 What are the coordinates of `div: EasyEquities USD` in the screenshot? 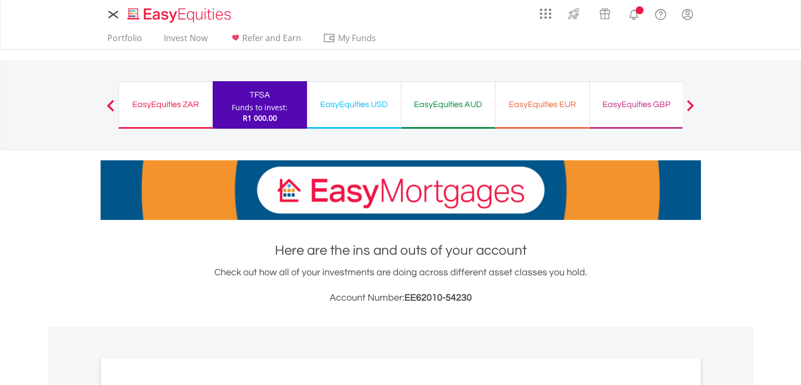 It's located at (354, 104).